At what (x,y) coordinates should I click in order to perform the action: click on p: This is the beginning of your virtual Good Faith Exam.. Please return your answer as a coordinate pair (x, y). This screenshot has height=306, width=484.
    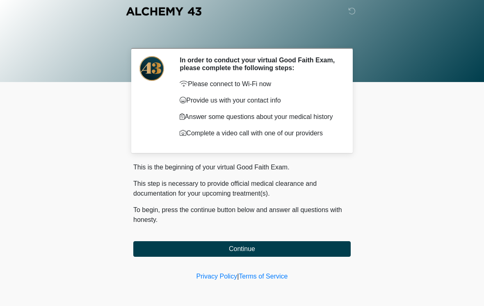
    Looking at the image, I should click on (242, 167).